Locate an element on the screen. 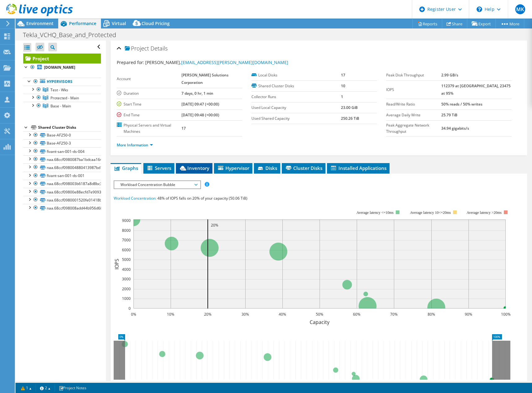  label: Peak Aggregate Network Throughput is located at coordinates (414, 128).